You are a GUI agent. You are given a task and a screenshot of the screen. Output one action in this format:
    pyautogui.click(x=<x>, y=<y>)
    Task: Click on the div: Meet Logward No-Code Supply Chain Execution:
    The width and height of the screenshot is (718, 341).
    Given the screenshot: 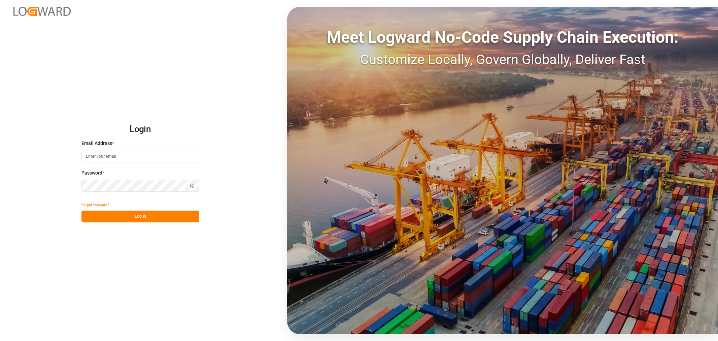 What is the action you would take?
    pyautogui.click(x=503, y=37)
    